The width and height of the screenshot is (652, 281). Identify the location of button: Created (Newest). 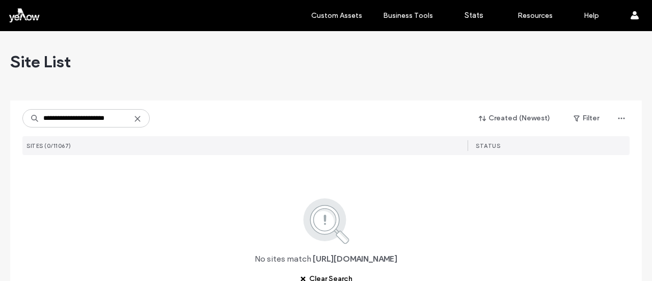
(514, 118).